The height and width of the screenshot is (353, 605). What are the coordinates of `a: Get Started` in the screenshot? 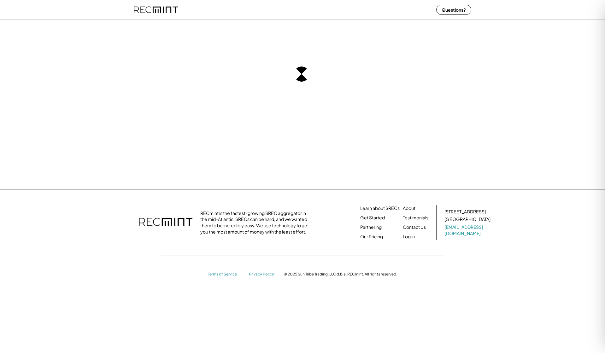 It's located at (373, 218).